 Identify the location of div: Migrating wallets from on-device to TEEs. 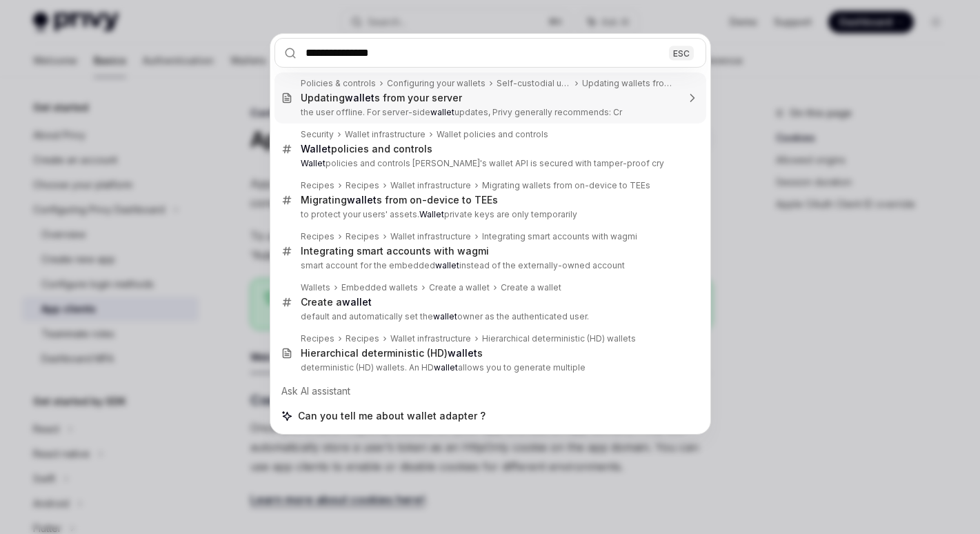
(567, 186).